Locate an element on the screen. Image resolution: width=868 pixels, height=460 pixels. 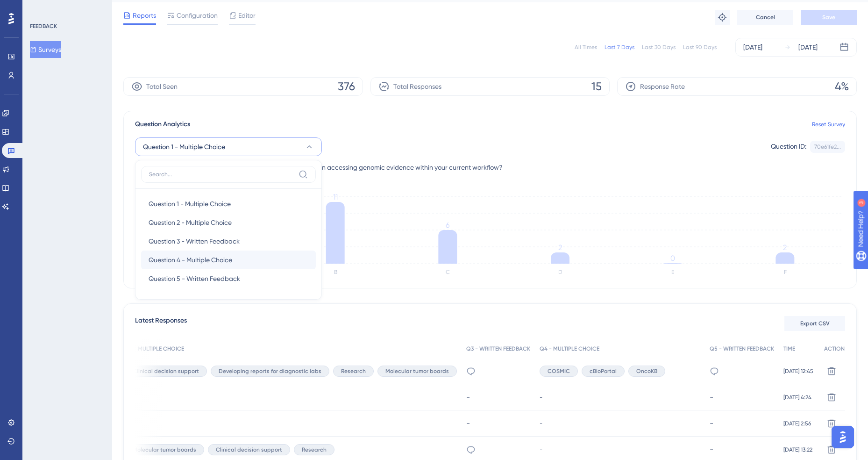
div: Last 7 Days is located at coordinates (620, 47).